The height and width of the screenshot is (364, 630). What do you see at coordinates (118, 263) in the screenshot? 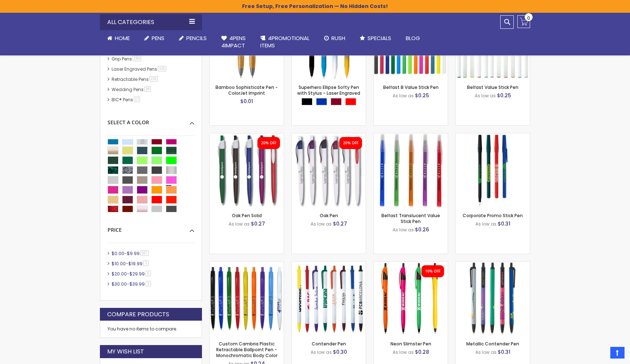
I see `span: $10.00` at bounding box center [118, 263].